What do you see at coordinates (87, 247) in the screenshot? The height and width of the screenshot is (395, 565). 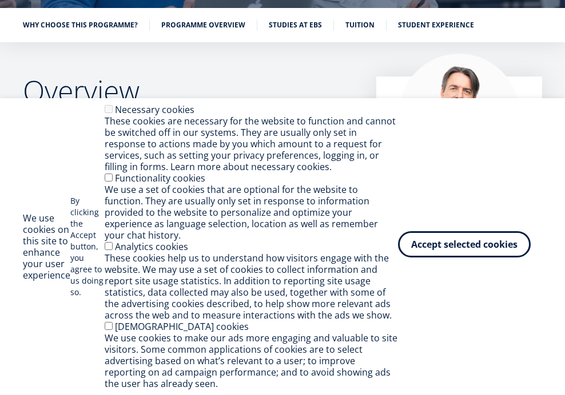 I see `p: By clicking the Accept button, you agree to us doing so.` at bounding box center [87, 247].